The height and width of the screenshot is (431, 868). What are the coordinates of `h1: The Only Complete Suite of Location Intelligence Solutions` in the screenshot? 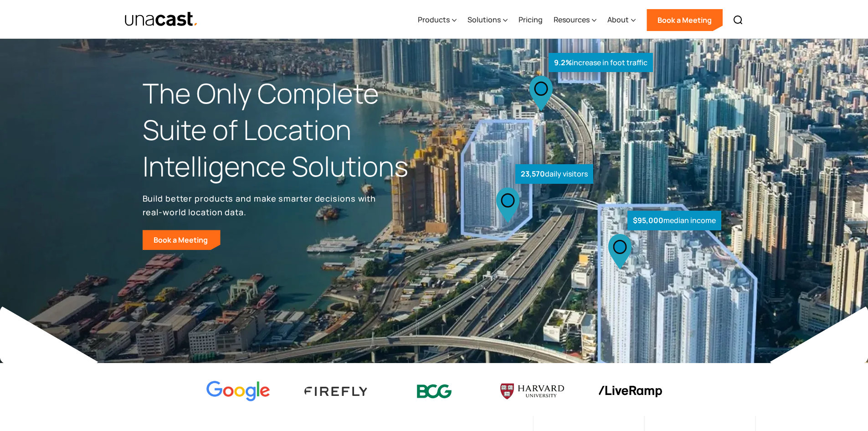 It's located at (288, 129).